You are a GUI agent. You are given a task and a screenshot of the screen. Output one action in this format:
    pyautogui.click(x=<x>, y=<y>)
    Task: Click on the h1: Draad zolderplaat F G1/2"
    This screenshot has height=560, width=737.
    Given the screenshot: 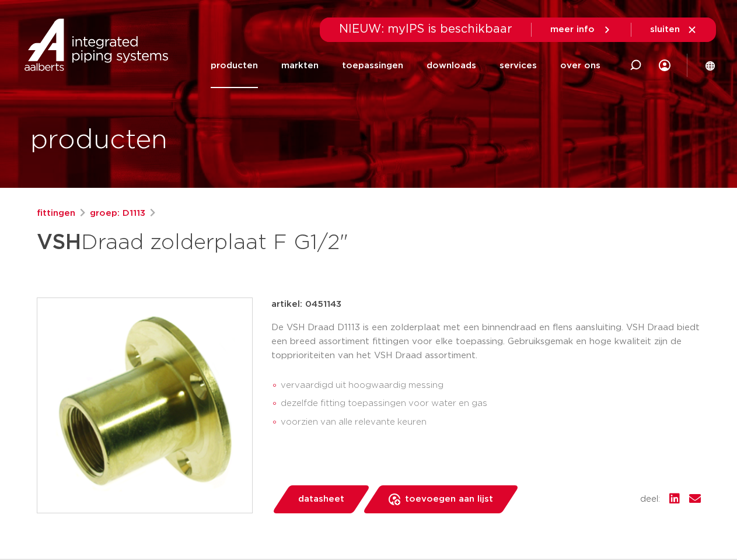 What is the action you would take?
    pyautogui.click(x=256, y=243)
    